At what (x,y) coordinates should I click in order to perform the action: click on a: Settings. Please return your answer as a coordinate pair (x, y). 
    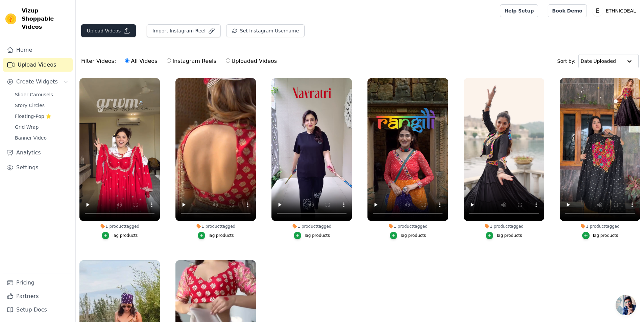
    Looking at the image, I should click on (38, 168).